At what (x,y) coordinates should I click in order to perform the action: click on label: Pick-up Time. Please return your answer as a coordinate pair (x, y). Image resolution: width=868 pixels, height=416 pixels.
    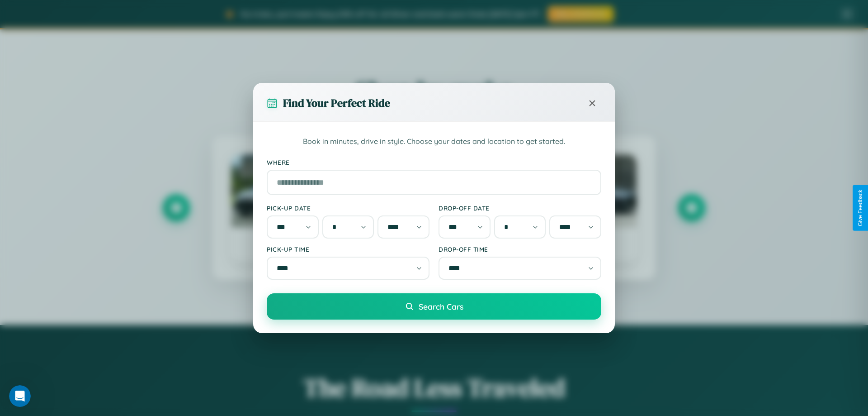
    Looking at the image, I should click on (349, 249).